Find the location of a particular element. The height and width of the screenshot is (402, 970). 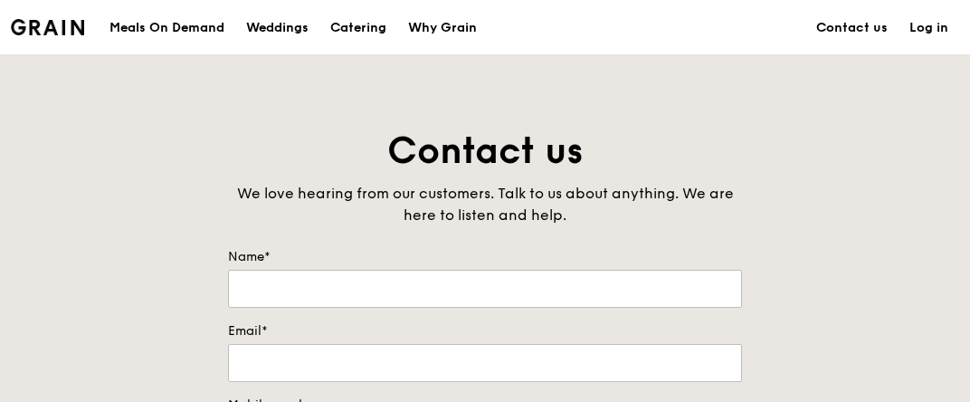

img: Grain is located at coordinates (47, 27).